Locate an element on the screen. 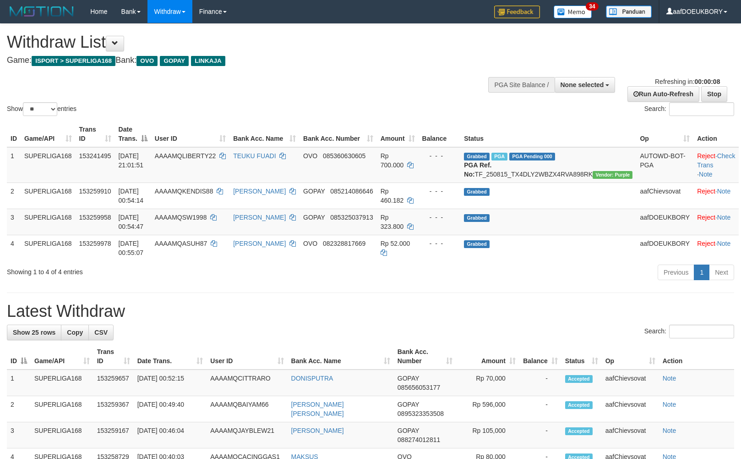 The width and height of the screenshot is (741, 459). strong: 00:00:08 is located at coordinates (708, 82).